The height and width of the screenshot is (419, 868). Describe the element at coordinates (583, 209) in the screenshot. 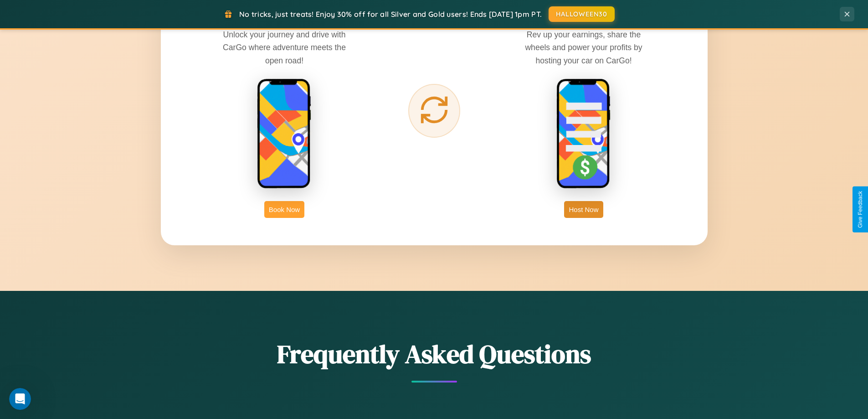

I see `button: Host Now` at that location.